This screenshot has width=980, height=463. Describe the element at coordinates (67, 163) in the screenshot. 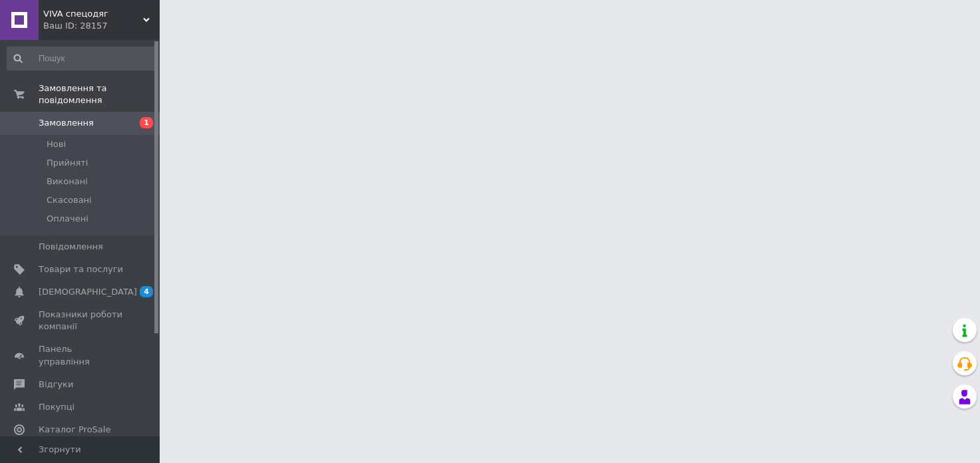

I see `span: Прийняті` at that location.